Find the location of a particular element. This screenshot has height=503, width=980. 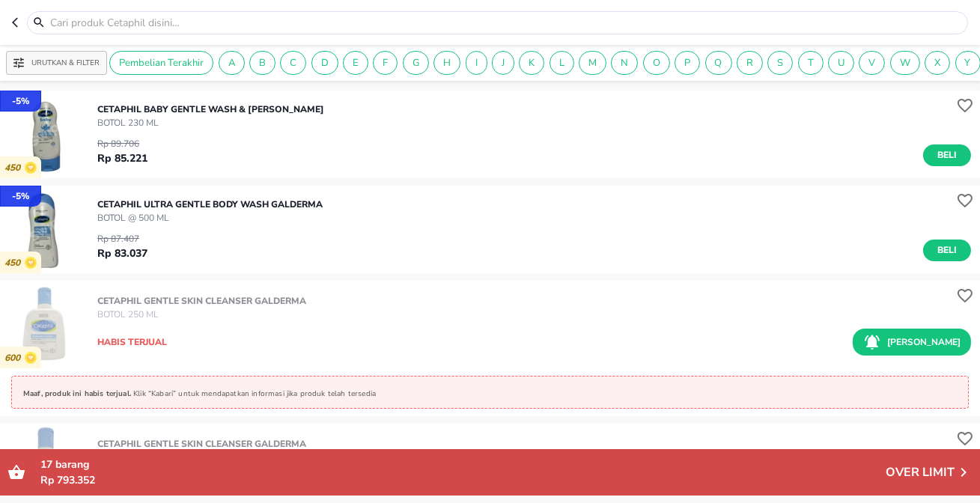

p: BOTOL @ 500 ML is located at coordinates (210, 218).